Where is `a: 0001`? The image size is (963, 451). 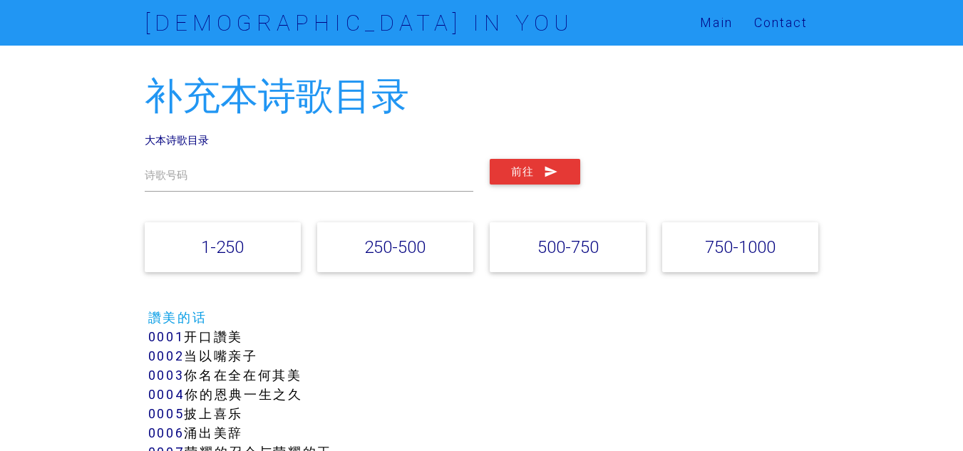 a: 0001 is located at coordinates (166, 336).